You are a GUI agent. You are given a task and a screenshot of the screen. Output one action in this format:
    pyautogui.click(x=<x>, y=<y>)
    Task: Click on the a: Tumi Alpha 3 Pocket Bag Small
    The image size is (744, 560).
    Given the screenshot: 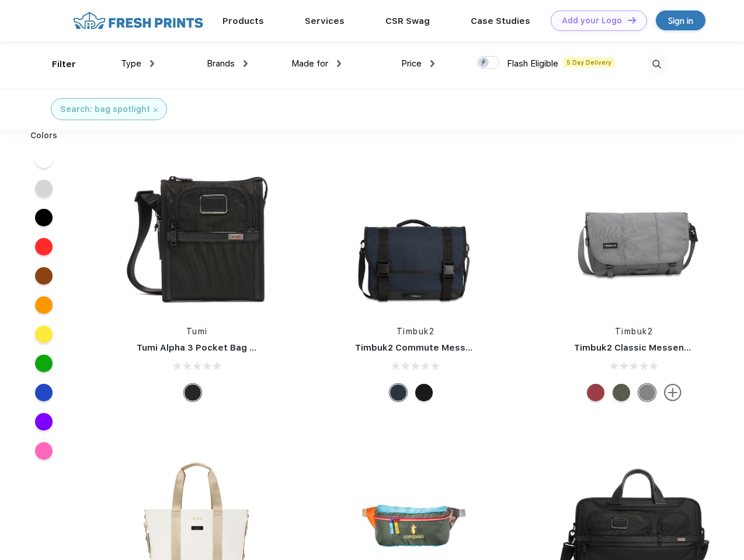 What is the action you would take?
    pyautogui.click(x=205, y=348)
    